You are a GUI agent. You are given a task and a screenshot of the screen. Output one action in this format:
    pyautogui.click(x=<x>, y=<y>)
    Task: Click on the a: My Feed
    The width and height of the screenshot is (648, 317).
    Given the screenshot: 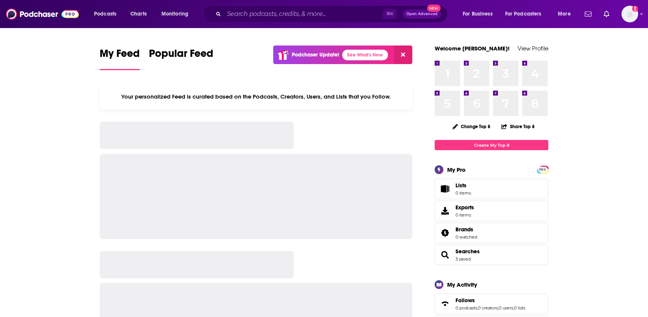 What is the action you would take?
    pyautogui.click(x=120, y=58)
    